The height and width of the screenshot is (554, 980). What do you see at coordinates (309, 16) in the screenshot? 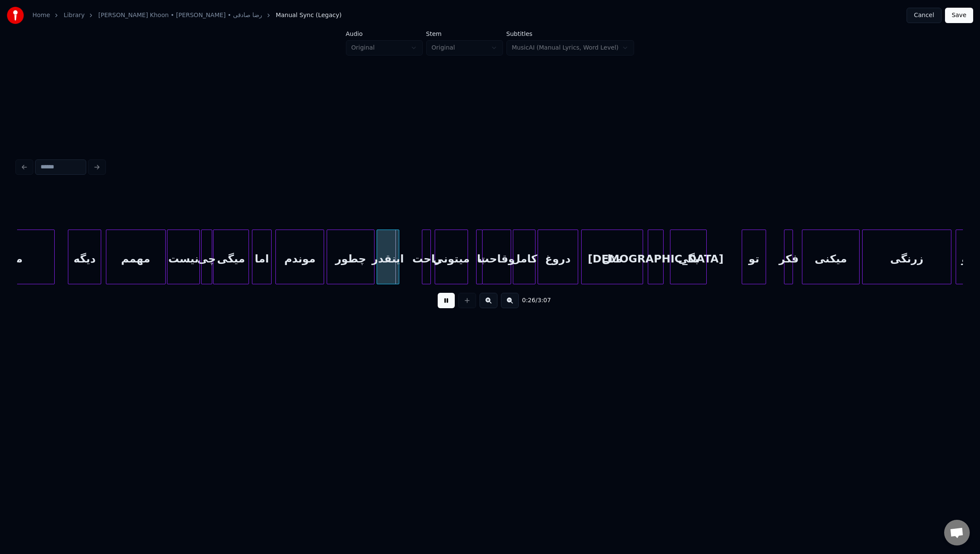
I see `span: Manual Sync (Legacy)` at bounding box center [309, 16].